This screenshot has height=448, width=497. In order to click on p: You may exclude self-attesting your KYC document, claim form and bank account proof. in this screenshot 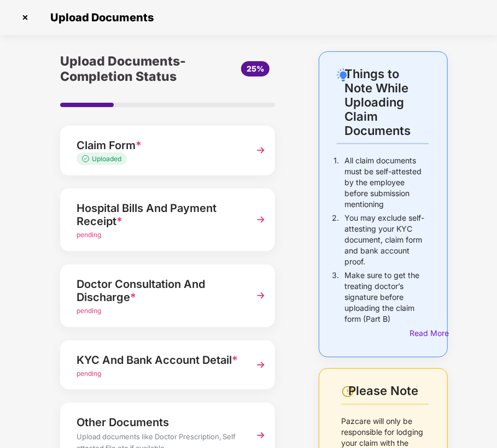, I will do `click(386, 240)`.